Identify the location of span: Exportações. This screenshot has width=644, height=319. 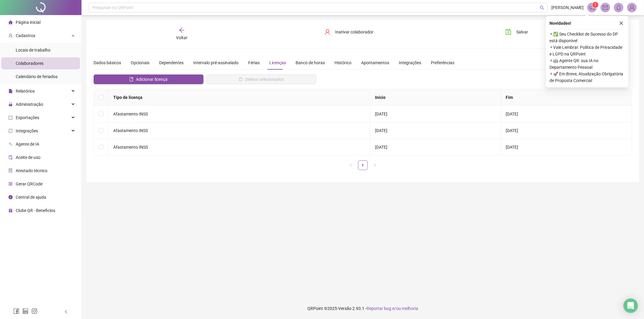
(27, 118).